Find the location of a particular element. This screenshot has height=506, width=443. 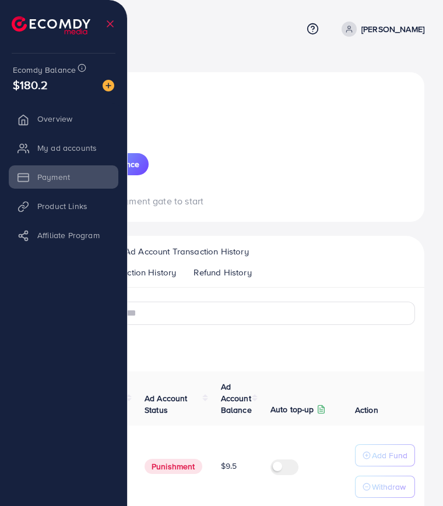

img: logo is located at coordinates (51, 25).